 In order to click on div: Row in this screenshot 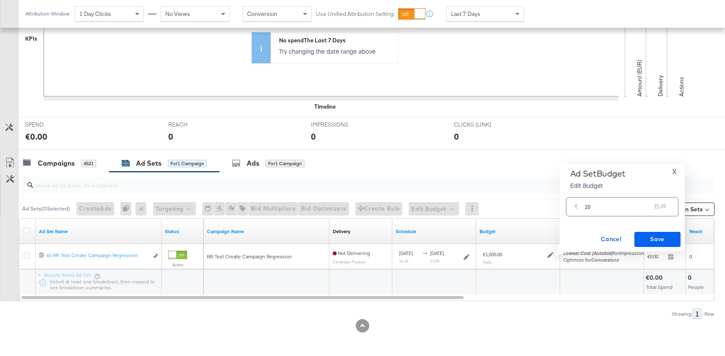, I will do `click(709, 314)`.